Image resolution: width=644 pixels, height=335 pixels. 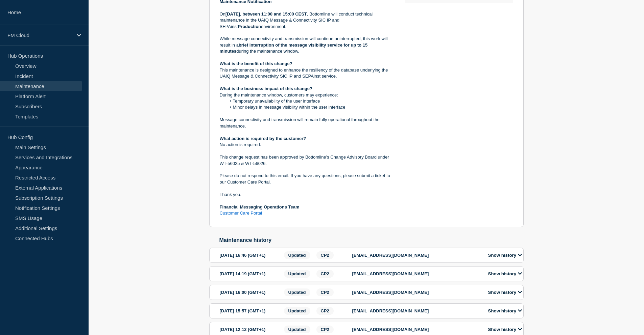 What do you see at coordinates (249, 27) in the screenshot?
I see `strong: Production` at bounding box center [249, 27].